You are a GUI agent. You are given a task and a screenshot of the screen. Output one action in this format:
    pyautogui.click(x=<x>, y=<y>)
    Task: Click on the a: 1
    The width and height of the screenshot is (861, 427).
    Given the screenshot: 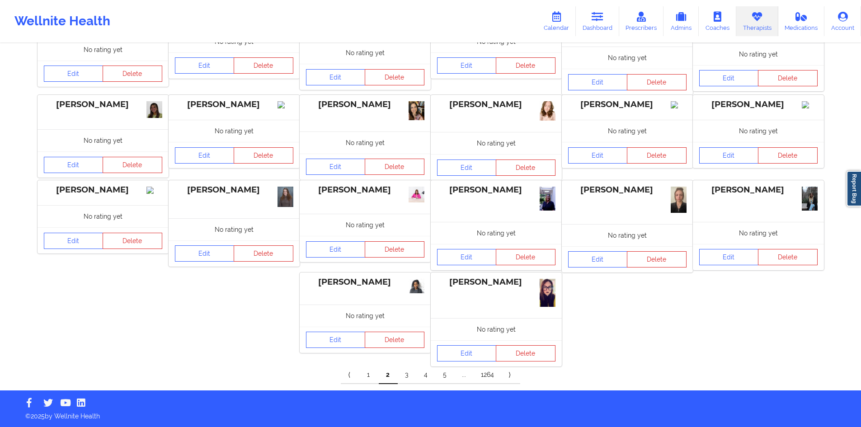 What is the action you would take?
    pyautogui.click(x=369, y=375)
    